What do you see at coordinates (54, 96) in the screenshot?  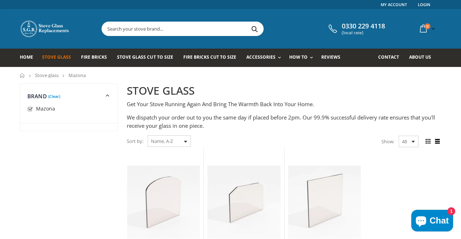 I see `a: (Clear)` at bounding box center [54, 96].